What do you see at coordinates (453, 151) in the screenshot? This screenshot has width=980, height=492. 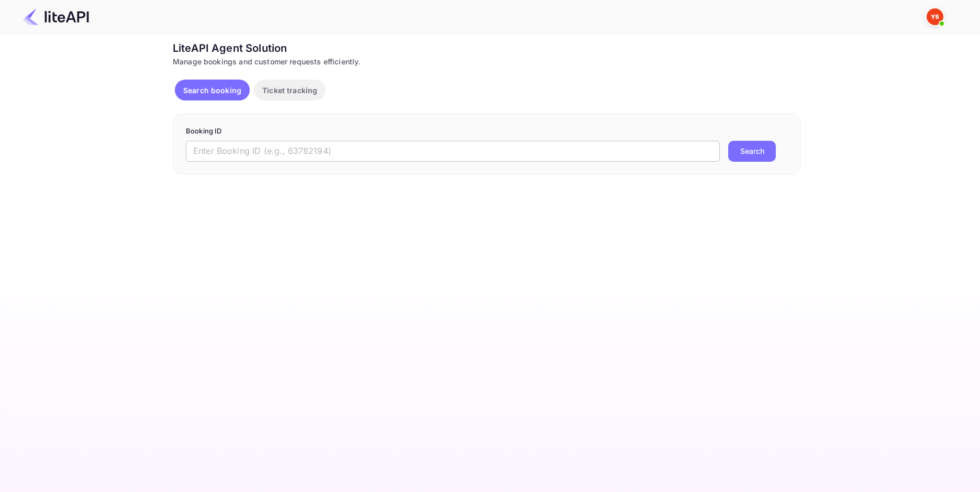 I see `input: Enter Booking ID (e.g., 63782194)` at bounding box center [453, 151].